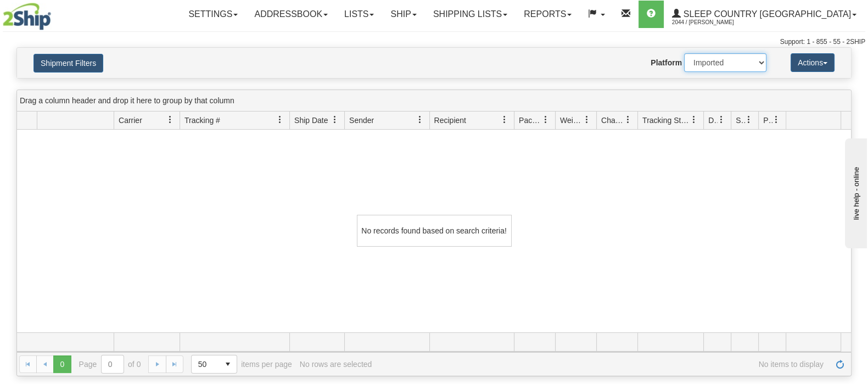  I want to click on span: Sender, so click(361, 120).